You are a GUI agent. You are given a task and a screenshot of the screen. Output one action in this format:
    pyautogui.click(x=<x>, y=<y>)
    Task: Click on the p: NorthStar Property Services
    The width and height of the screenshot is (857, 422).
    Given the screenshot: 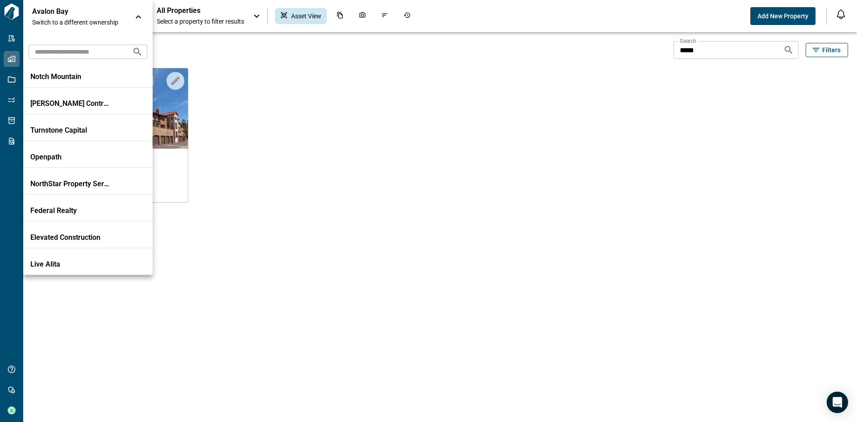 What is the action you would take?
    pyautogui.click(x=70, y=184)
    